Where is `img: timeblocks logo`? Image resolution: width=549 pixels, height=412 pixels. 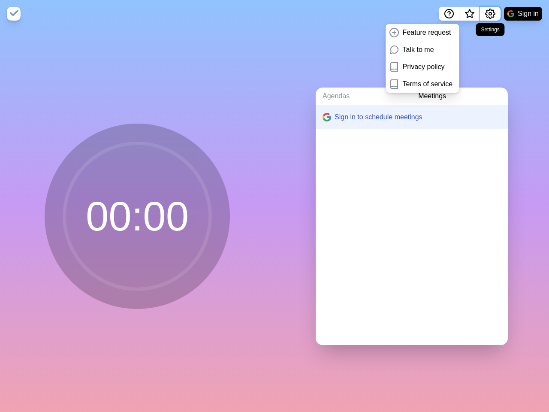 img: timeblocks logo is located at coordinates (14, 14).